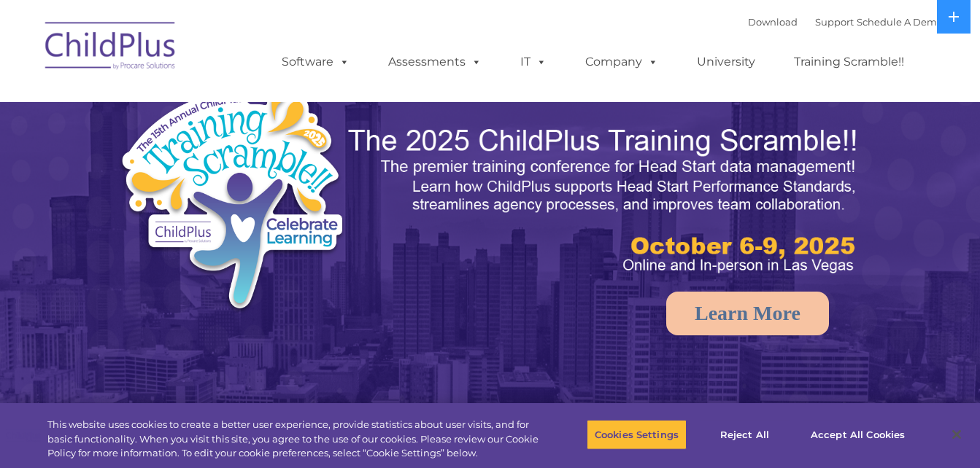 This screenshot has height=468, width=980. Describe the element at coordinates (849, 62) in the screenshot. I see `a: Training Scramble!!` at that location.